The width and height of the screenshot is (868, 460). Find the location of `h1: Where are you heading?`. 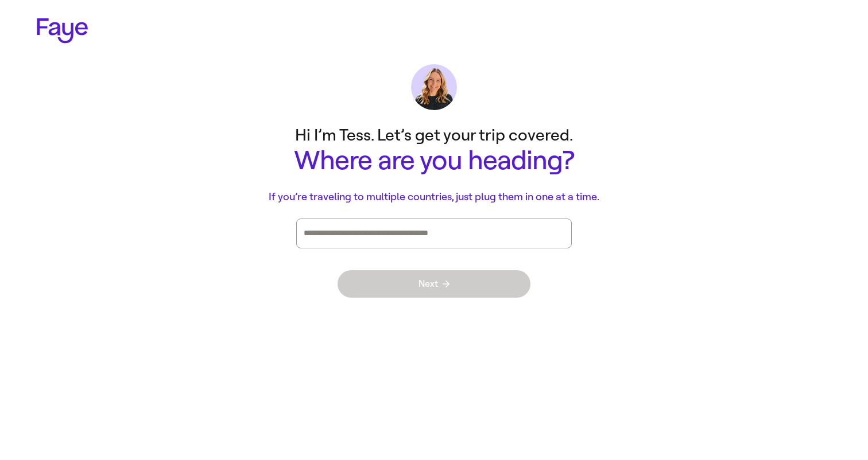

h1: Where are you heading? is located at coordinates (434, 161).